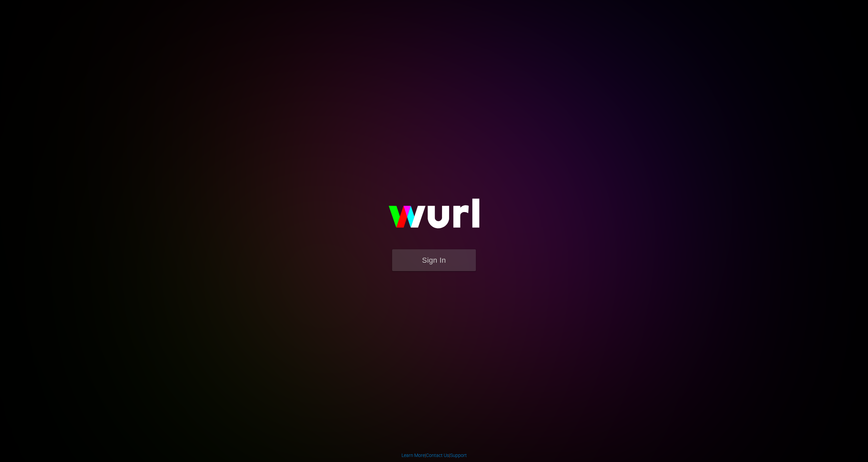 Image resolution: width=868 pixels, height=462 pixels. I want to click on img: wurl-logo-on-black-223613ac3d8ba8fe6dc639794a292ebdb59501304c7dfd60c99c58986ef67473.svg, so click(434, 216).